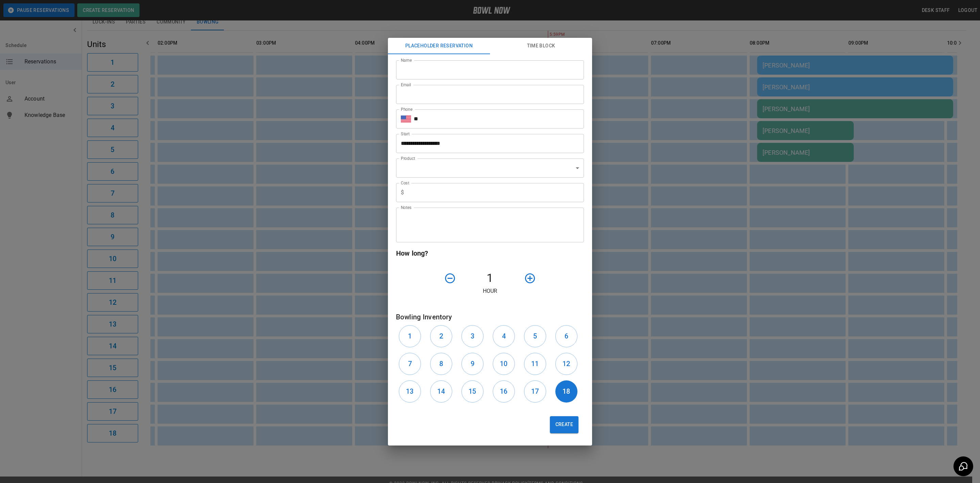 The width and height of the screenshot is (980, 483). Describe the element at coordinates (439, 46) in the screenshot. I see `button: Placeholder Reservation` at that location.